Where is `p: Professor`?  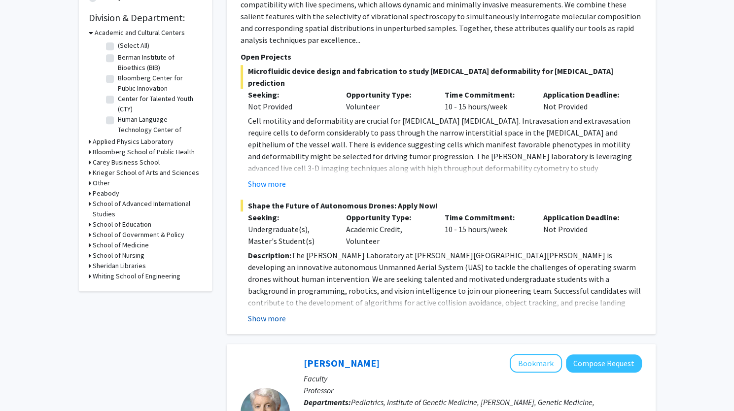
p: Professor is located at coordinates (473, 391).